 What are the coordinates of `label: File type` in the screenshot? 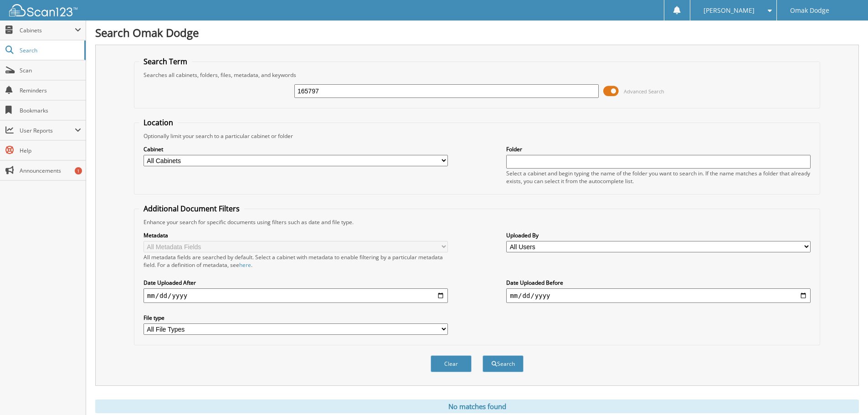 It's located at (296, 317).